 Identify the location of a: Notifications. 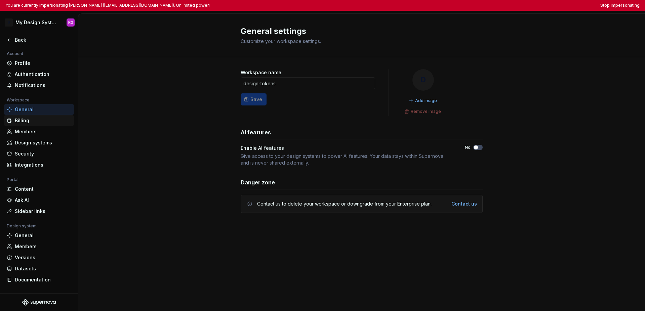
(39, 85).